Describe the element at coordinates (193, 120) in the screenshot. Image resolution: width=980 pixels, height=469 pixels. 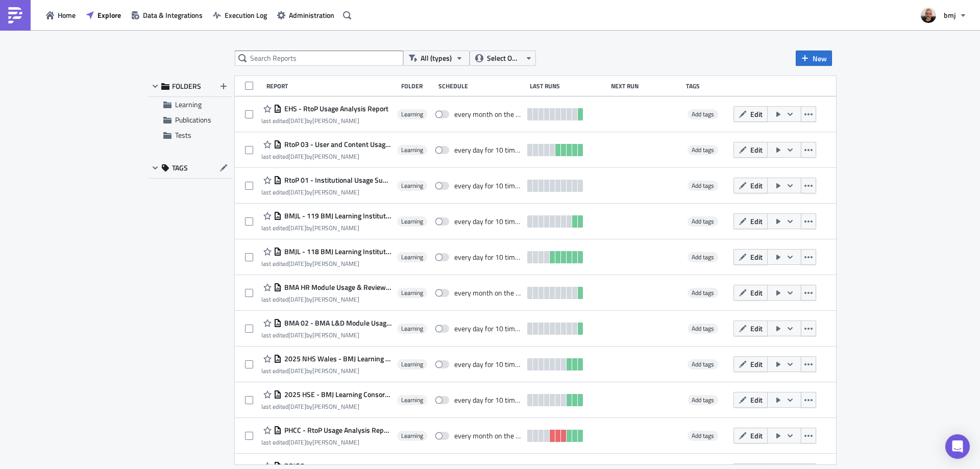
I see `span: Publications` at that location.